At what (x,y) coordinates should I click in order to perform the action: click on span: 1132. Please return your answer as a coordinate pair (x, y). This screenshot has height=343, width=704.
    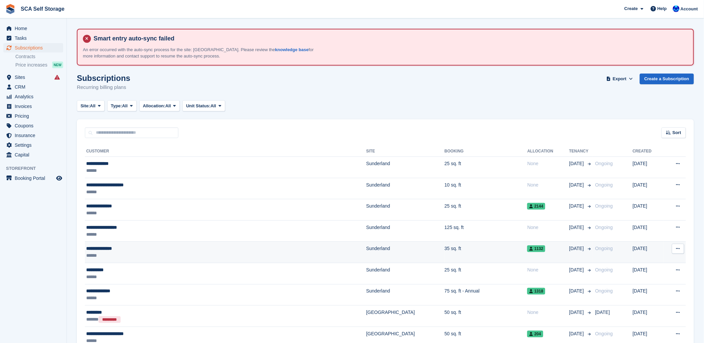
    Looking at the image, I should click on (536, 249).